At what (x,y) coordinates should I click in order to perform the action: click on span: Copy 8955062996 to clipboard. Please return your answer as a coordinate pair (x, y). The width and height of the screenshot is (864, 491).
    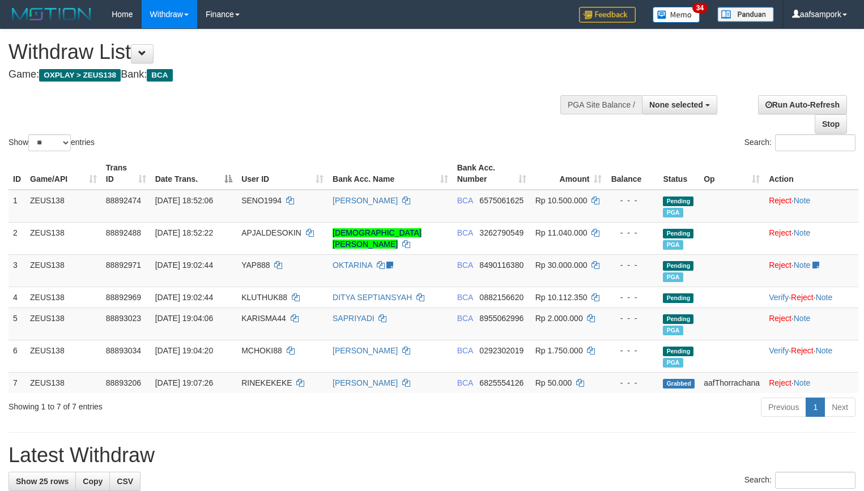
    Looking at the image, I should click on (501, 318).